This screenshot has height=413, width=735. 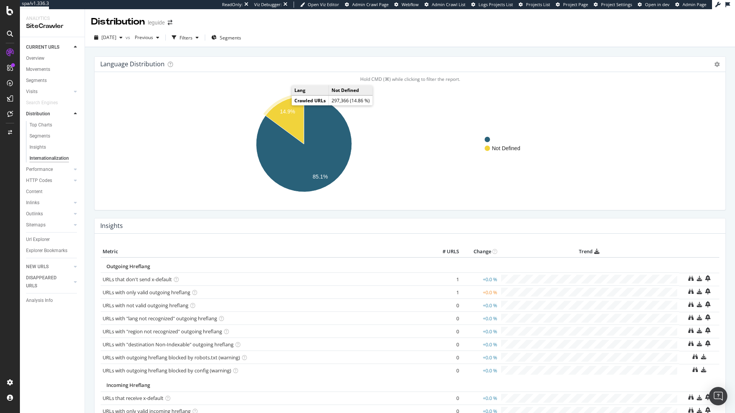 What do you see at coordinates (52, 191) in the screenshot?
I see `a: Content` at bounding box center [52, 191].